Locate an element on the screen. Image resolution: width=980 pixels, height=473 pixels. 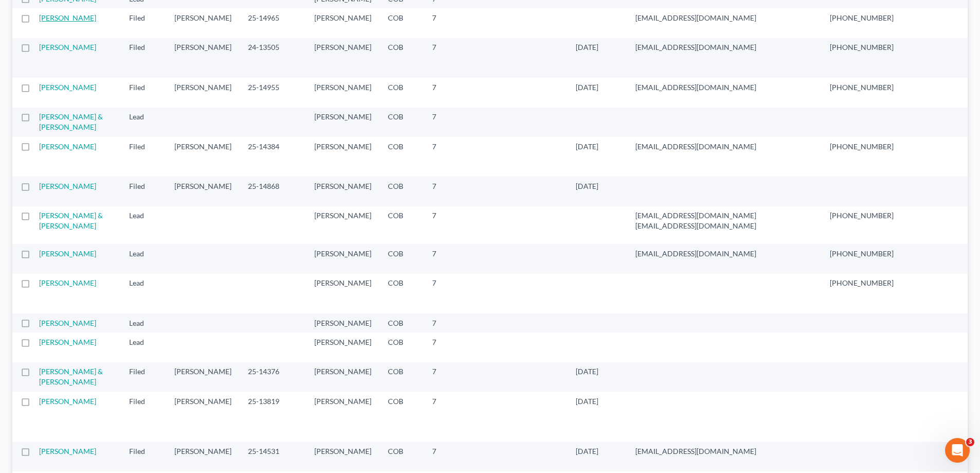
td: 25-14531 is located at coordinates (273, 457).